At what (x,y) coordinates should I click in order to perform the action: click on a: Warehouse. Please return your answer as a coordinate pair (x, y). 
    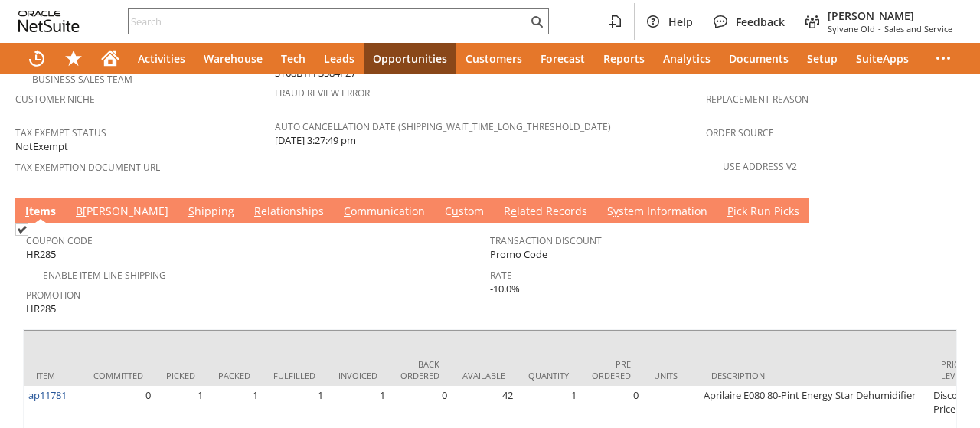
    Looking at the image, I should click on (233, 58).